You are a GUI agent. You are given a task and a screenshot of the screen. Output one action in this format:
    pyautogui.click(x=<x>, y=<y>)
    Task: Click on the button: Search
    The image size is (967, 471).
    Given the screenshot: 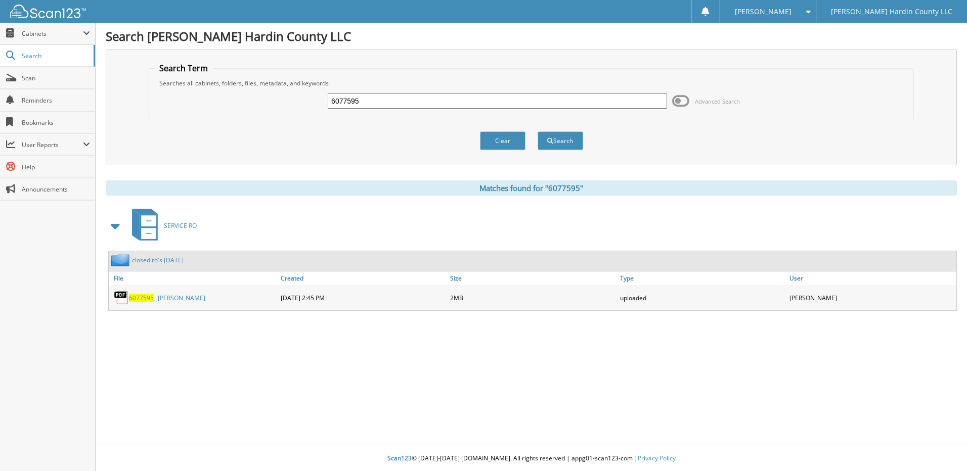 What is the action you would take?
    pyautogui.click(x=560, y=141)
    